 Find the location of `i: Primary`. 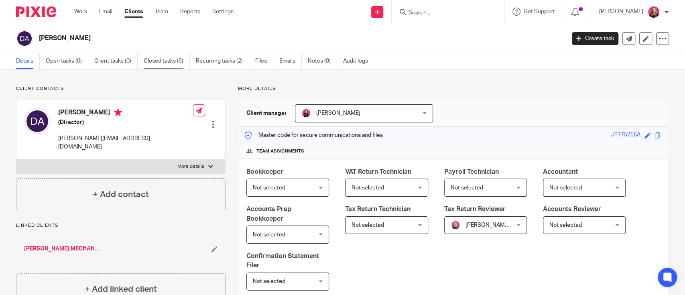

i: Primary is located at coordinates (118, 112).